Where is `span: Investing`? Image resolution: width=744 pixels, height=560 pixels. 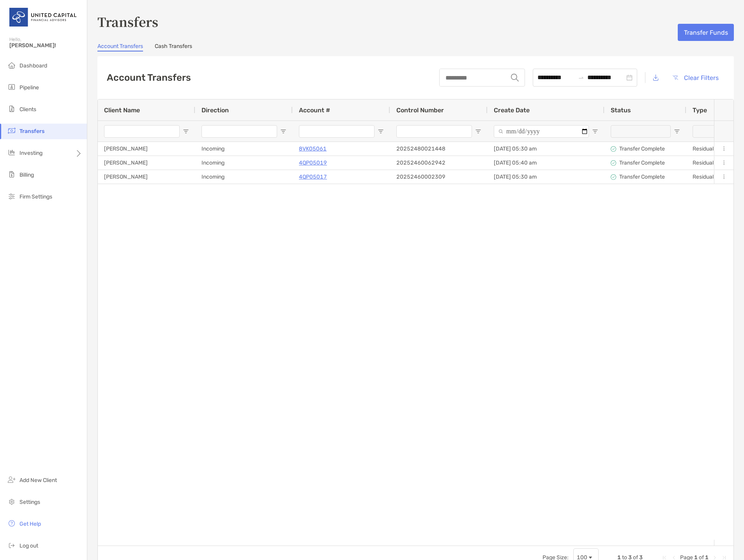 span: Investing is located at coordinates (31, 153).